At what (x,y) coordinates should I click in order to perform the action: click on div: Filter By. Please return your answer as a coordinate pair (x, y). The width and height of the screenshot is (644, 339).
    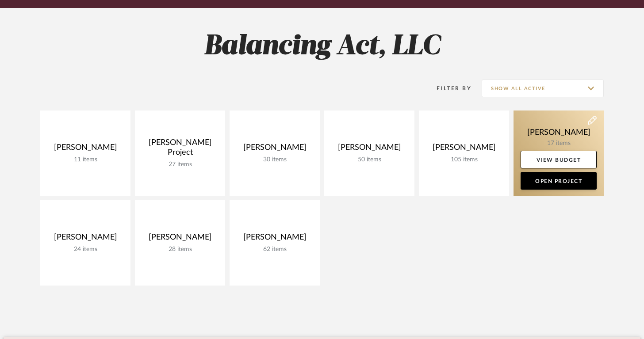
    Looking at the image, I should click on (448, 89).